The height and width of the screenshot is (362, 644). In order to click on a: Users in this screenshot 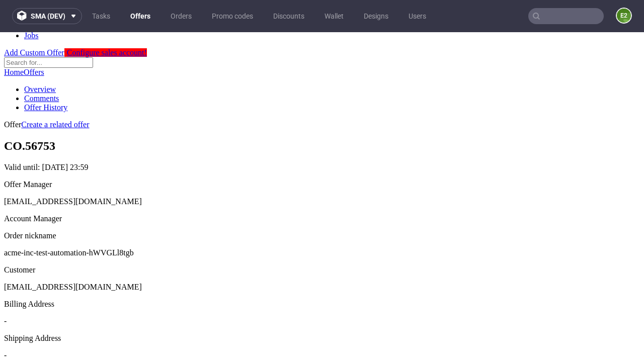, I will do `click(417, 16)`.